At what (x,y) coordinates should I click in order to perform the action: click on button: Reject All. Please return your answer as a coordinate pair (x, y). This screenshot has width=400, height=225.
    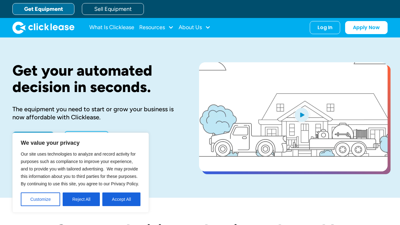
    Looking at the image, I should click on (81, 200).